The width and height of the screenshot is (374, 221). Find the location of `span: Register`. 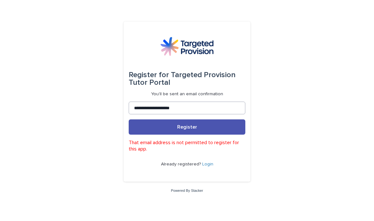

span: Register is located at coordinates (187, 127).